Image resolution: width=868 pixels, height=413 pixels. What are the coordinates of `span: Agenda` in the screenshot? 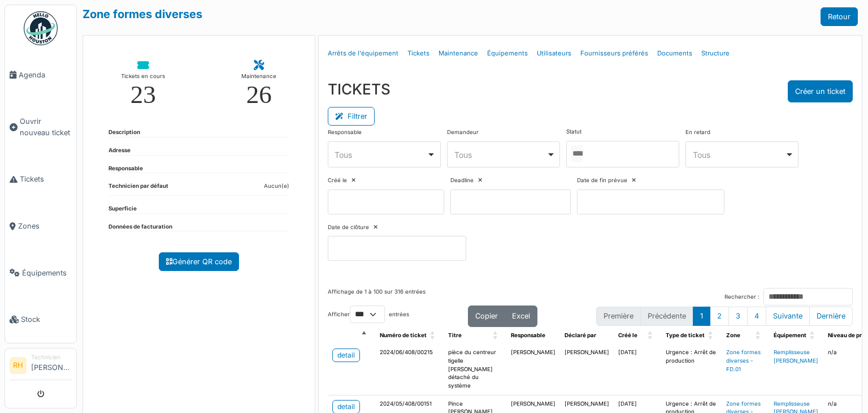 It's located at (45, 74).